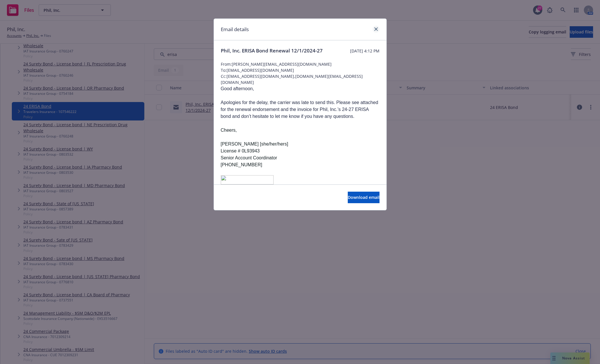 The height and width of the screenshot is (364, 600). I want to click on h1: Email details, so click(235, 29).